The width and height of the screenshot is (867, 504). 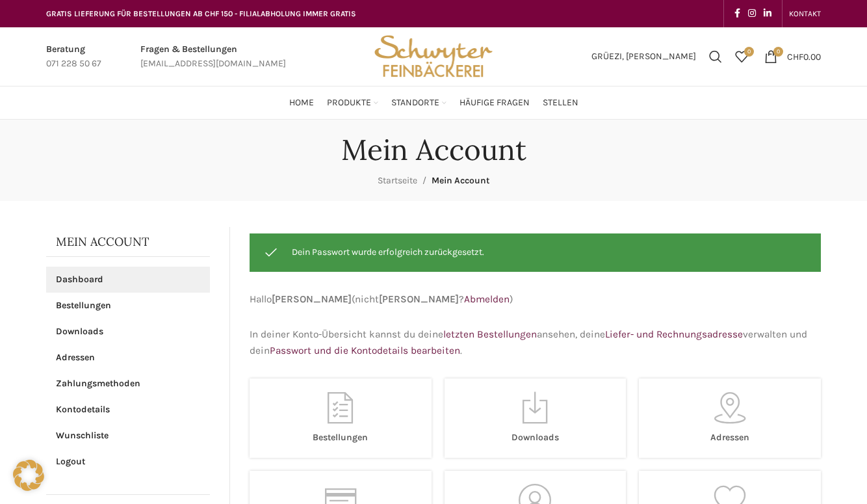 I want to click on span: Mein Account, so click(x=460, y=180).